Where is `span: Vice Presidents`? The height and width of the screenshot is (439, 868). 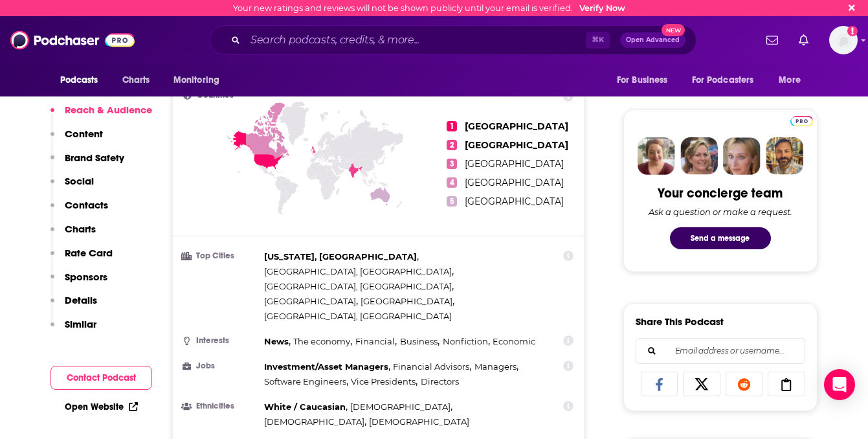 span: Vice Presidents is located at coordinates (383, 382).